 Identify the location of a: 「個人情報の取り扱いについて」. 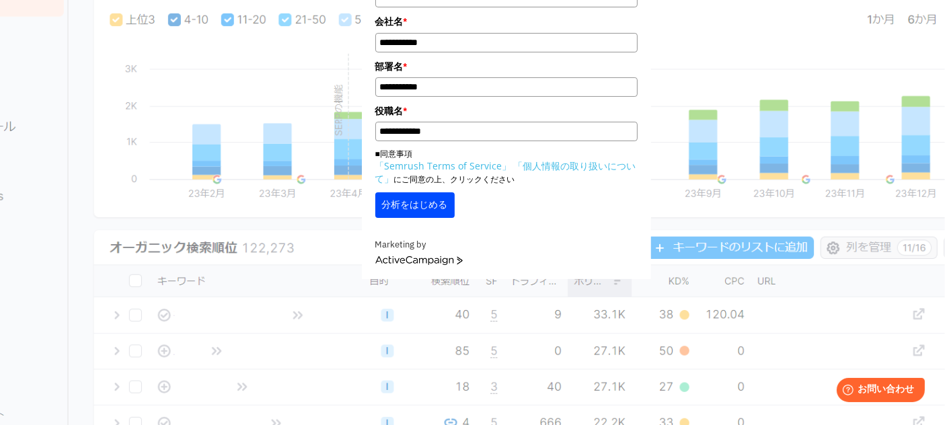
(506, 172).